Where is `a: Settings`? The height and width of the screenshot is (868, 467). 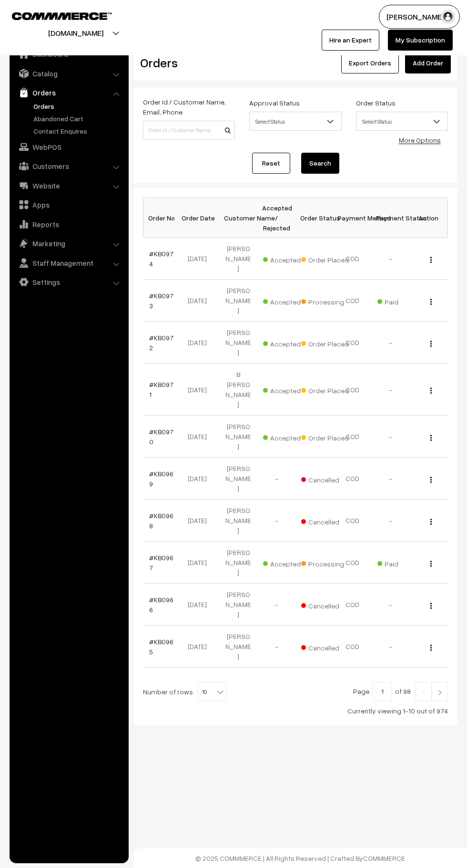
a: Settings is located at coordinates (69, 282).